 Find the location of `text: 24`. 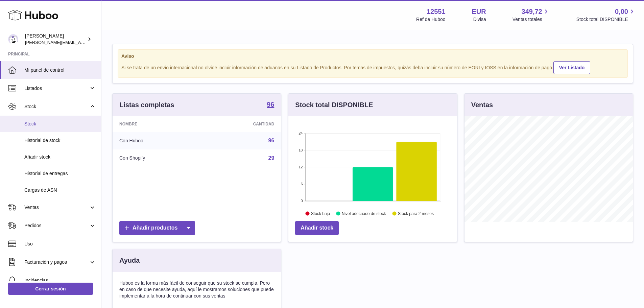

text: 24 is located at coordinates (301, 133).